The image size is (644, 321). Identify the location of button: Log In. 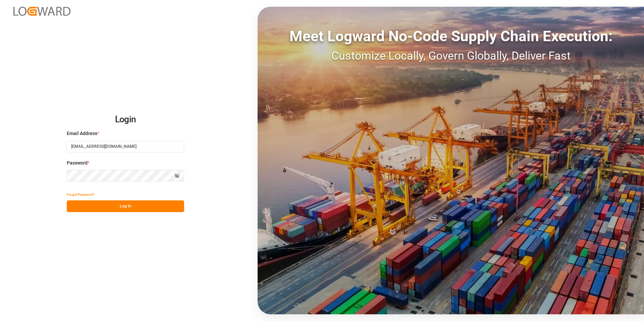
(125, 206).